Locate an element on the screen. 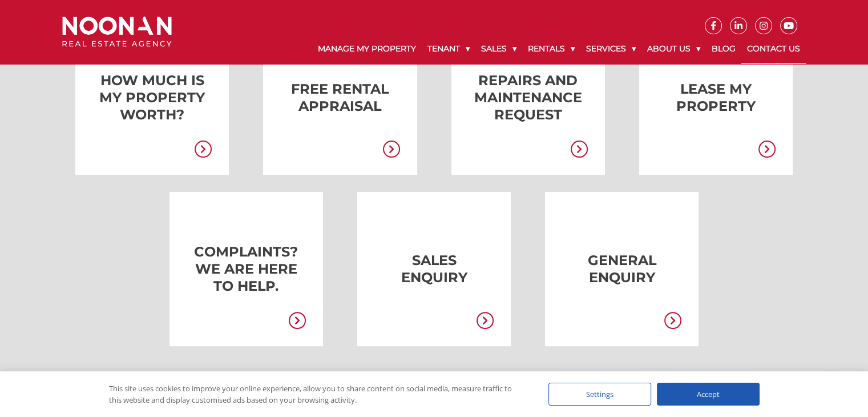 The height and width of the screenshot is (417, 868). a: Rentals is located at coordinates (552, 48).